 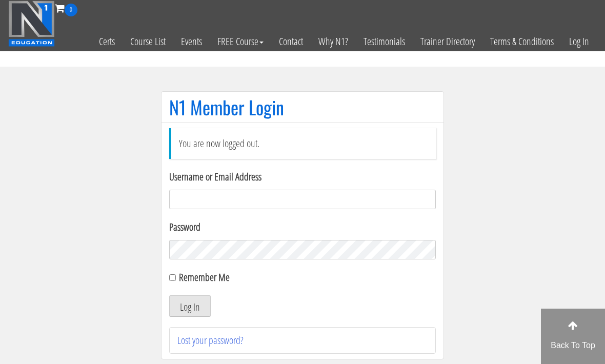 What do you see at coordinates (191, 42) in the screenshot?
I see `a: Events` at bounding box center [191, 42].